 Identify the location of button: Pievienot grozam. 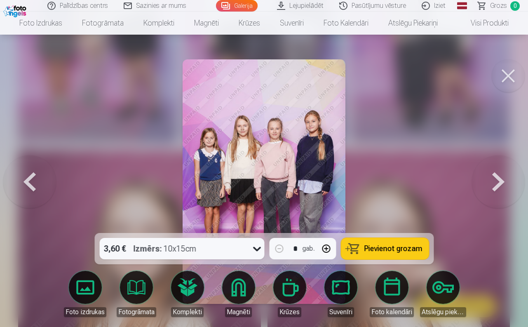
(384, 248).